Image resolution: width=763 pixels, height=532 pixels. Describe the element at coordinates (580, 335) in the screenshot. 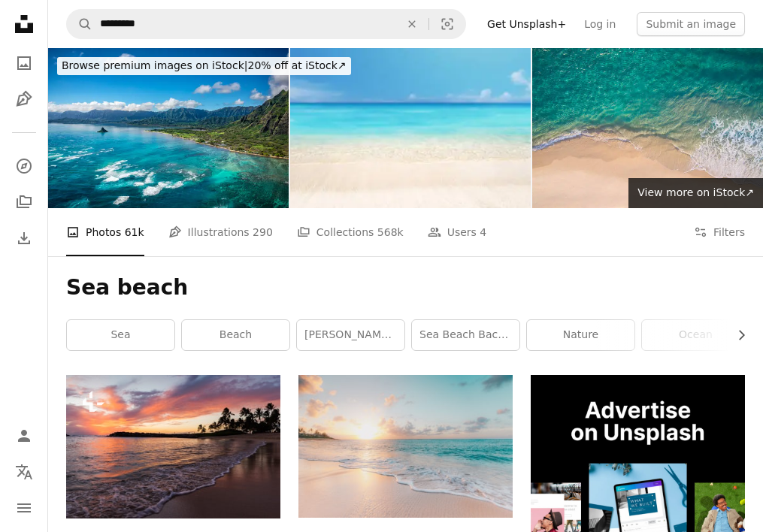

I see `a: nature` at that location.